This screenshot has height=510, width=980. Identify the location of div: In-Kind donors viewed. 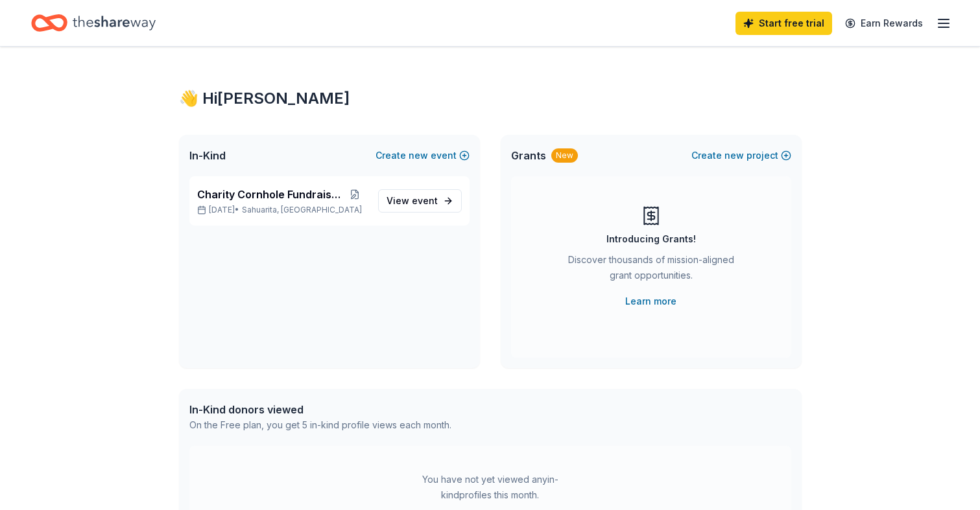
(320, 410).